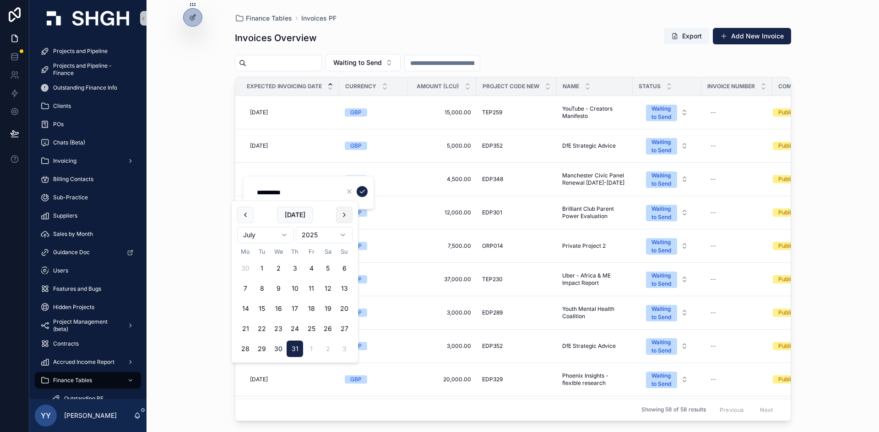 This screenshot has height=432, width=879. What do you see at coordinates (516, 113) in the screenshot?
I see `a: TEP259` at bounding box center [516, 113].